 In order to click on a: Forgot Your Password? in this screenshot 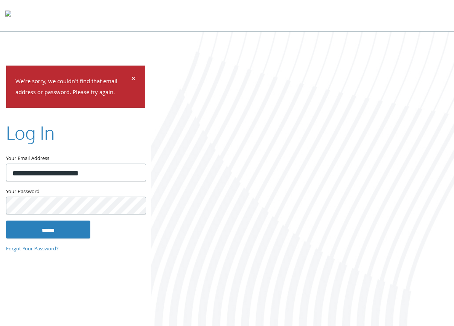, I will do `click(32, 249)`.